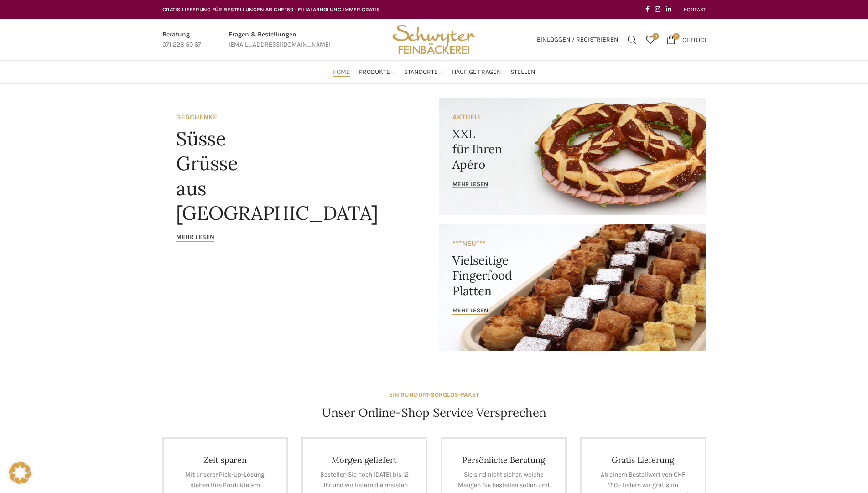  What do you see at coordinates (504, 460) in the screenshot?
I see `h4: Persönliche Beratung` at bounding box center [504, 460].